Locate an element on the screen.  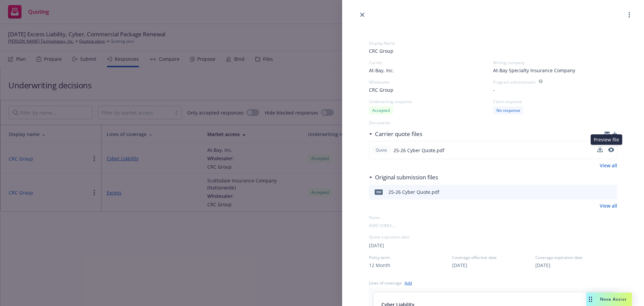
div: Display Name is located at coordinates (493, 43).